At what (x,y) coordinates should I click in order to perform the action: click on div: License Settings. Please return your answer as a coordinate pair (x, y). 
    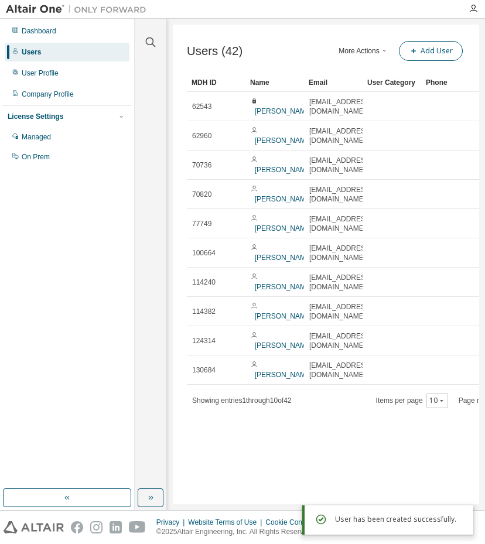
    Looking at the image, I should click on (35, 117).